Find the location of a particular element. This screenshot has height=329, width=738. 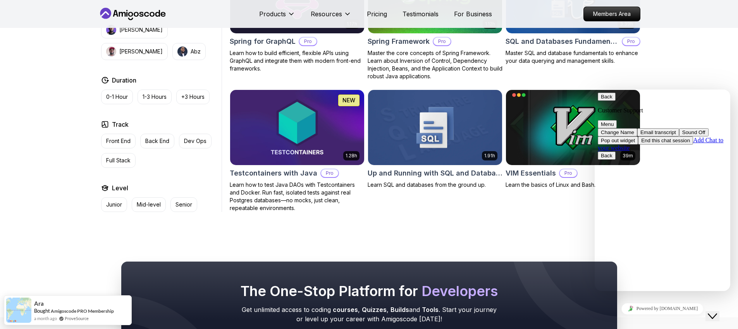

p: Dev Ops is located at coordinates (195, 141).